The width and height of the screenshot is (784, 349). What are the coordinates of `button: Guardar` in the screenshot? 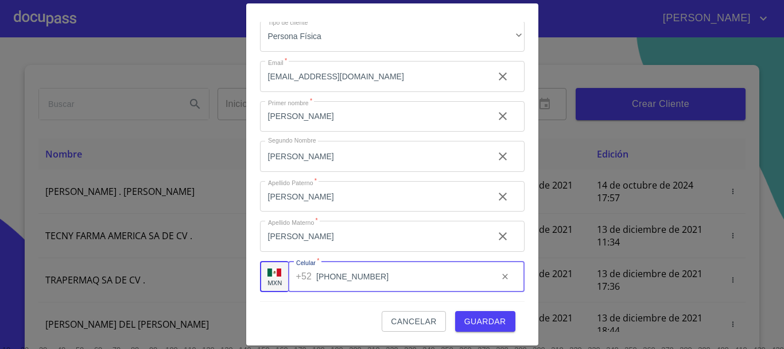 It's located at (485, 321).